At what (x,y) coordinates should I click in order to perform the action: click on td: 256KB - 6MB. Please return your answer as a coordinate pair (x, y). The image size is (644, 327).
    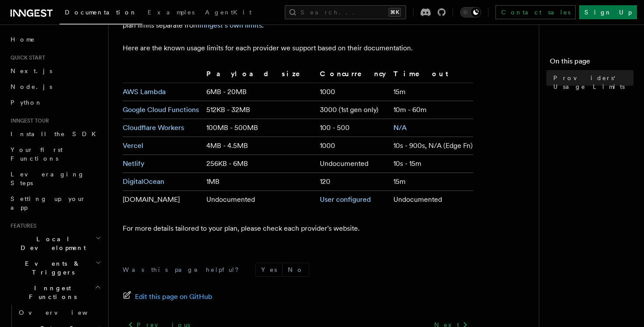
    Looking at the image, I should click on (259, 164).